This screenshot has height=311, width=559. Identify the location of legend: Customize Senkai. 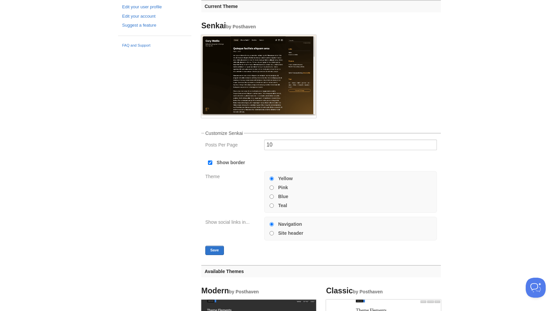
(224, 133).